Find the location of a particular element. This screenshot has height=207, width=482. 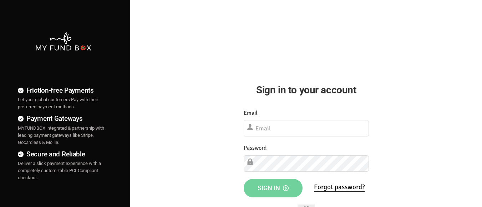

h4: Secure and Reliable is located at coordinates (63, 154).